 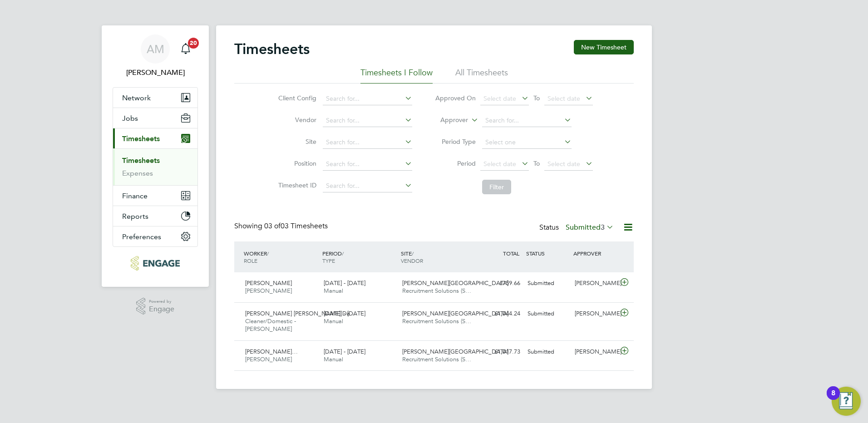 What do you see at coordinates (135, 216) in the screenshot?
I see `span: Reports` at bounding box center [135, 216].